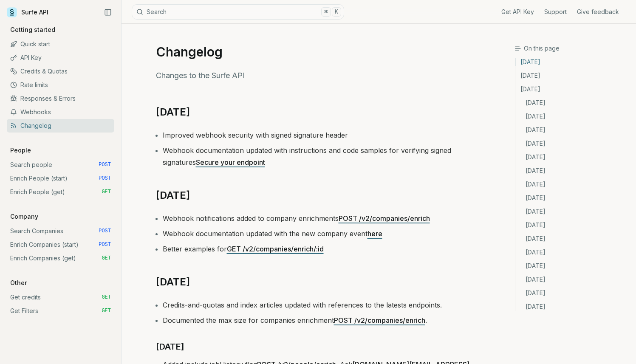 The image size is (636, 364). I want to click on h1: Changelog, so click(318, 52).